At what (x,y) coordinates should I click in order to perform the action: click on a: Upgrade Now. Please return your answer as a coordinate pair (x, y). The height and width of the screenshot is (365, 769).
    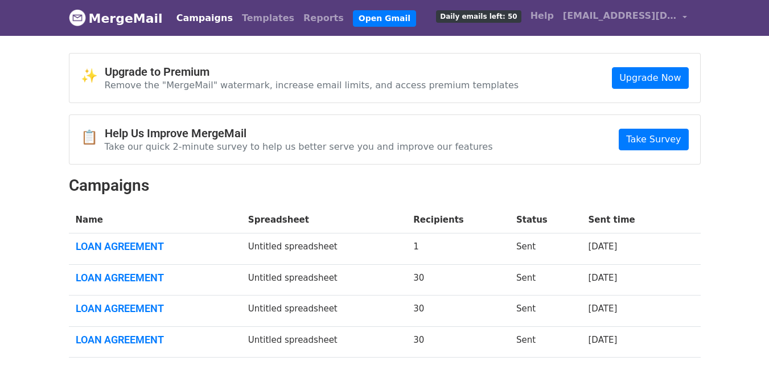
    Looking at the image, I should click on (650, 78).